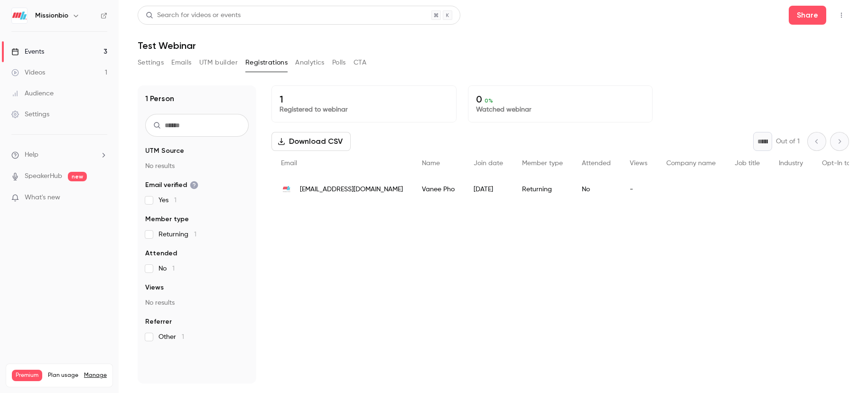 The height and width of the screenshot is (393, 868). Describe the element at coordinates (78, 177) in the screenshot. I see `span: new` at that location.